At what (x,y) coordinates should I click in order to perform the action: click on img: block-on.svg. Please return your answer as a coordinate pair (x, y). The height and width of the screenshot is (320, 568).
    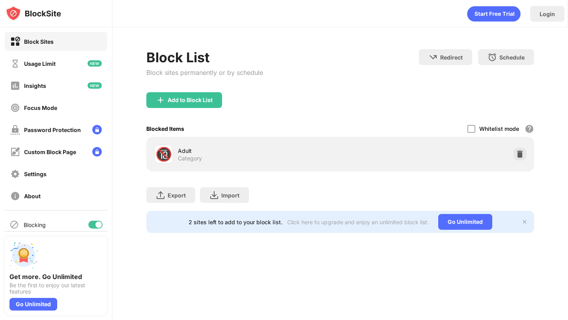
    Looking at the image, I should click on (15, 41).